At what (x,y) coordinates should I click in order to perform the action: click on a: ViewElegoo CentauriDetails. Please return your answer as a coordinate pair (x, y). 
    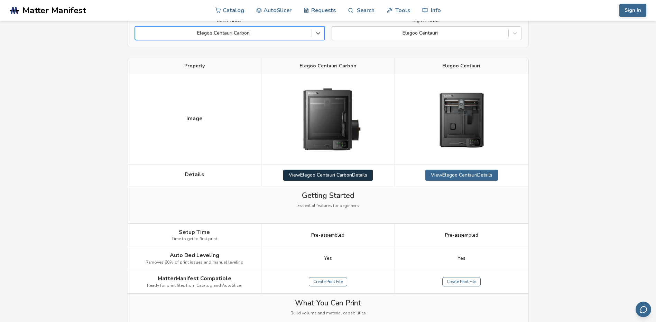
    Looking at the image, I should click on (462, 175).